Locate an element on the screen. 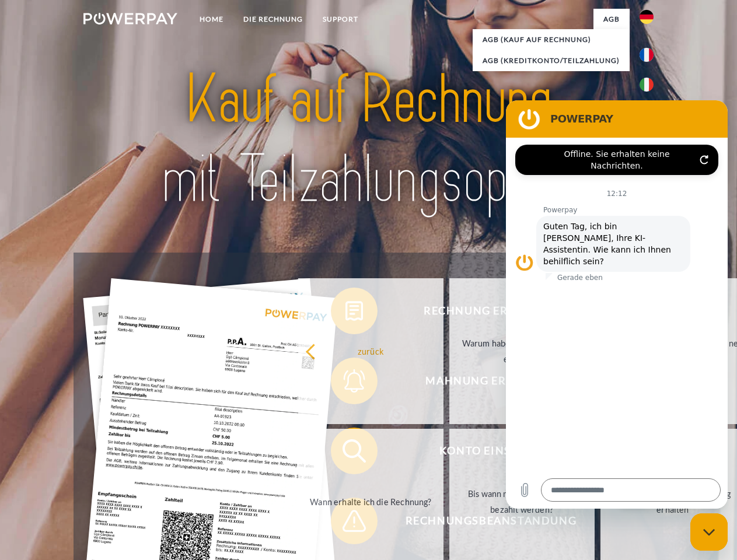  a: AGB (Kreditkonto/Teilzahlung) is located at coordinates (550, 61).